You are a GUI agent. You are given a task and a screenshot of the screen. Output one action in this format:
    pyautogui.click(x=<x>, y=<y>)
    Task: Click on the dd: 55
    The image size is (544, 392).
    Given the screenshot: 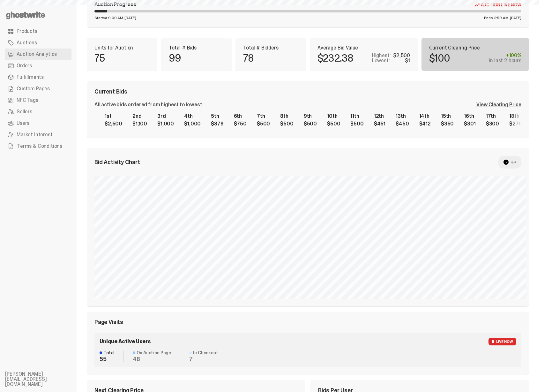 What is the action you would take?
    pyautogui.click(x=107, y=359)
    